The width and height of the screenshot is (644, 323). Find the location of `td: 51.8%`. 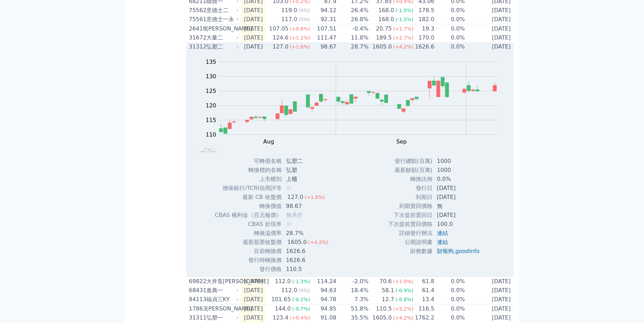

td: 51.8% is located at coordinates (353, 309).